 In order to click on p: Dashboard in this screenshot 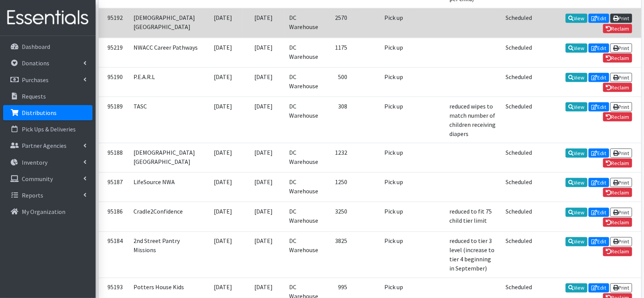, I will do `click(36, 47)`.